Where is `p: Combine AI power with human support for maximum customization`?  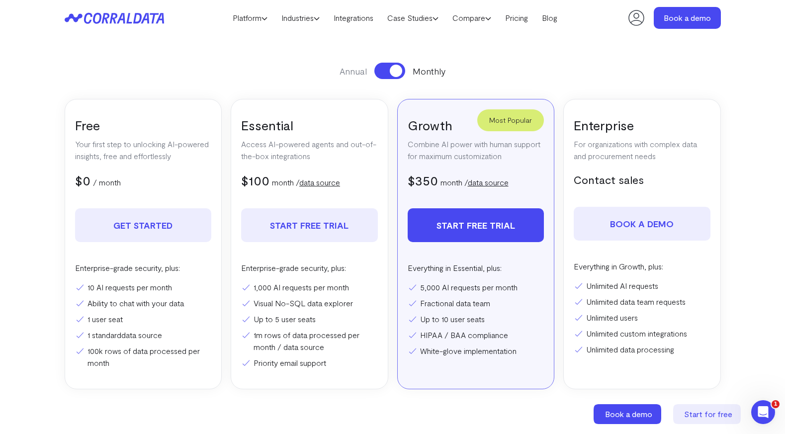 p: Combine AI power with human support for maximum customization is located at coordinates (476, 150).